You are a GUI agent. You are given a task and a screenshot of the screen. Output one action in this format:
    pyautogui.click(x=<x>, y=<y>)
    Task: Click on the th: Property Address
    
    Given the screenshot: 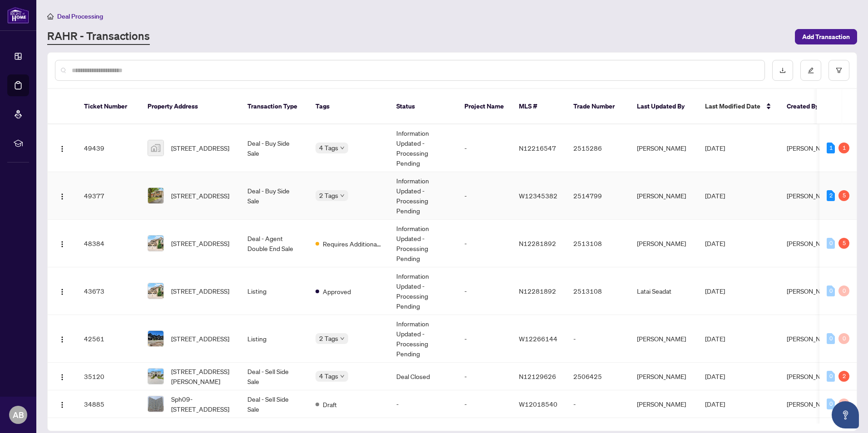 What is the action you would take?
    pyautogui.click(x=190, y=107)
    